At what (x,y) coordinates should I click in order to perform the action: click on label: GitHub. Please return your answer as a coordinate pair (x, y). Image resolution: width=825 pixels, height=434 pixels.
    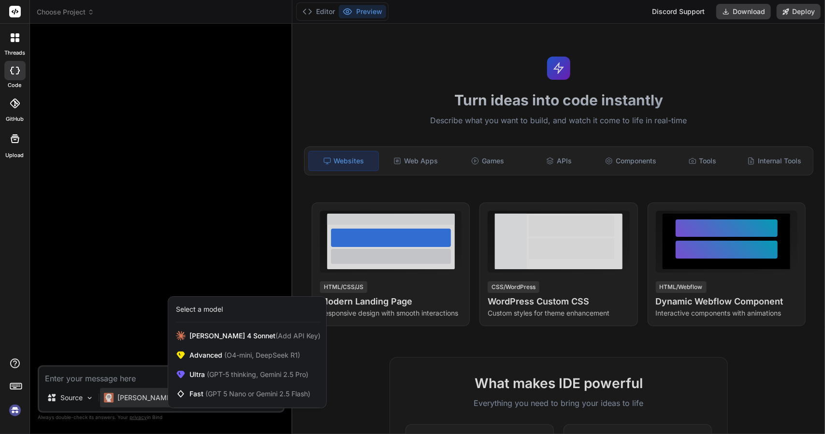
    Looking at the image, I should click on (15, 119).